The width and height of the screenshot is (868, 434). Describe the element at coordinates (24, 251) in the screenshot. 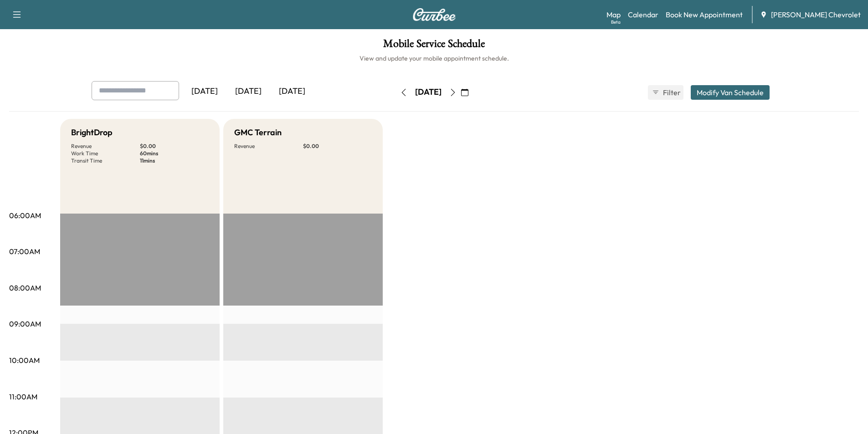

I see `p: 07:00AM` at that location.